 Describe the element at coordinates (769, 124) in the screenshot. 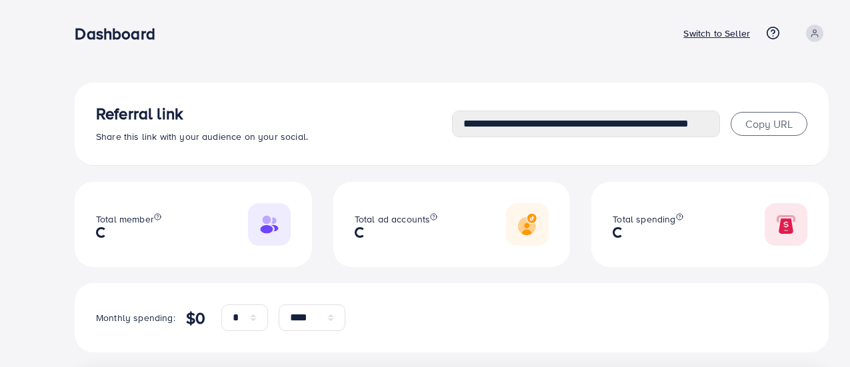

I see `span: Copy URL` at that location.